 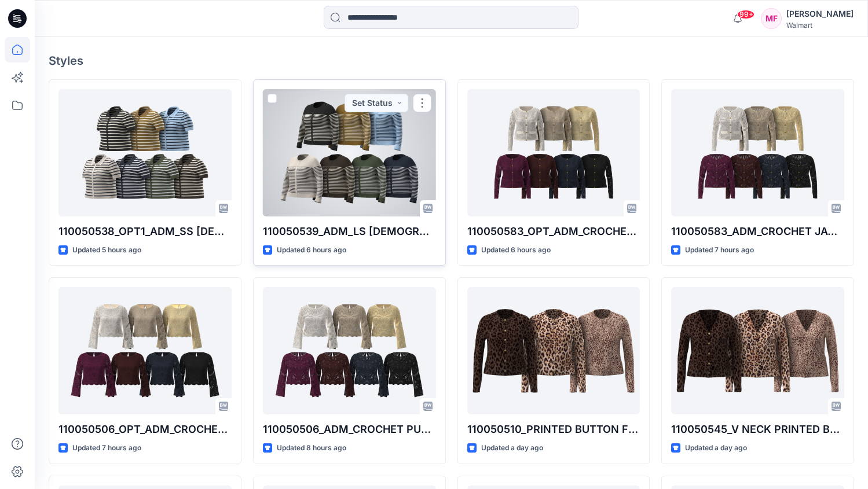 What do you see at coordinates (758, 430) in the screenshot?
I see `p: 110050545_V NECK PRINTED BUTTON FRONT CARDIGAN` at bounding box center [758, 430].